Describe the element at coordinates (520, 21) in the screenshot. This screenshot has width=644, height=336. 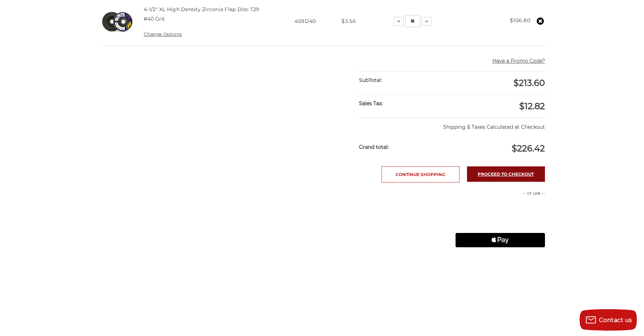
I see `strong: $106.80` at that location.